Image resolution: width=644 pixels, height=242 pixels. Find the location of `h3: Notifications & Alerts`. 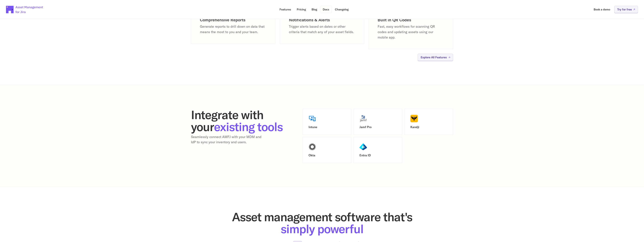

h3: Notifications & Alerts is located at coordinates (322, 20).